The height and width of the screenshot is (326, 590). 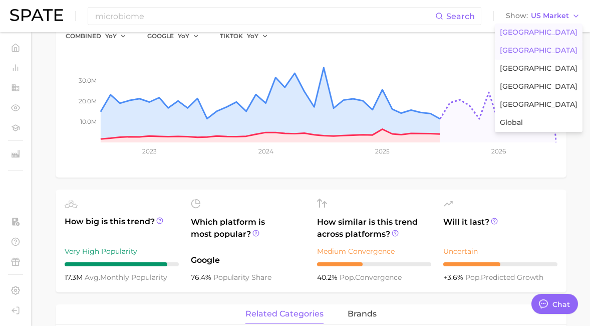 What do you see at coordinates (374, 264) in the screenshot?
I see `div: 4 / 10` at bounding box center [374, 264].